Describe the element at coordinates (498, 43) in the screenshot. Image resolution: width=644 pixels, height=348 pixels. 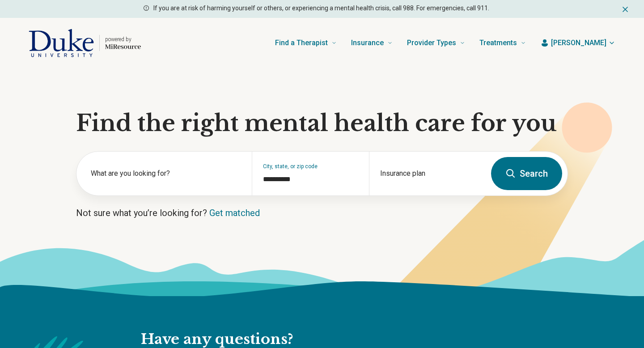
I see `span: Treatments` at that location.